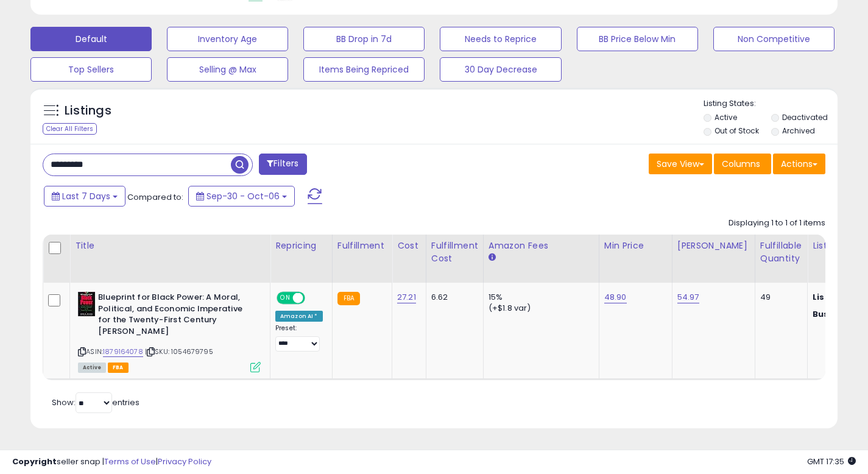 Image resolution: width=868 pixels, height=474 pixels. What do you see at coordinates (688, 298) in the screenshot?
I see `a: 54.97` at bounding box center [688, 298].